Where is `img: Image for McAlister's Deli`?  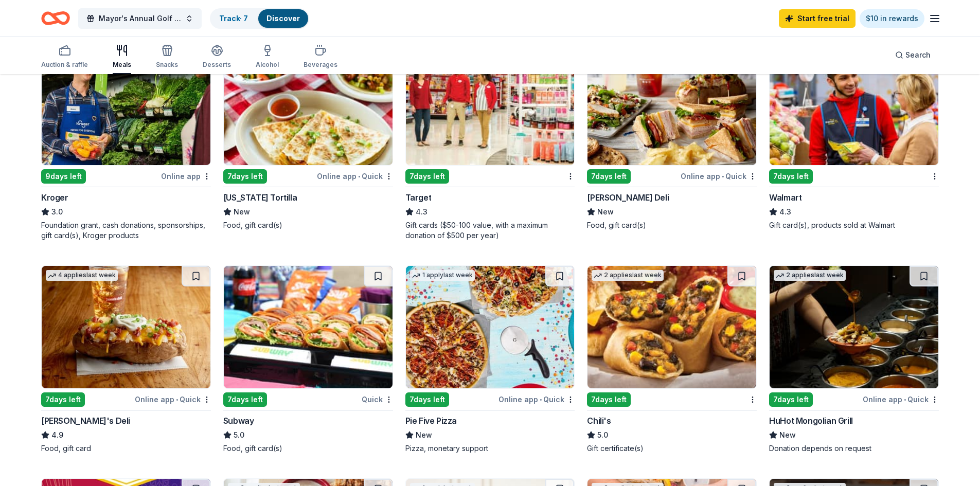 img: Image for McAlister's Deli is located at coordinates (672, 104).